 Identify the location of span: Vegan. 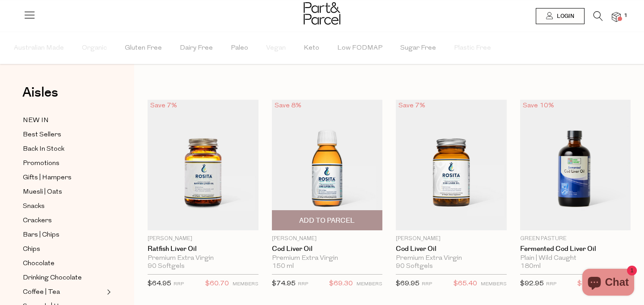
(276, 48).